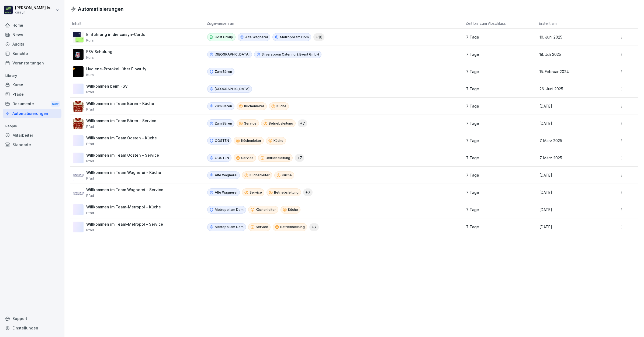  What do you see at coordinates (32, 25) in the screenshot?
I see `div: Home` at bounding box center [32, 25].